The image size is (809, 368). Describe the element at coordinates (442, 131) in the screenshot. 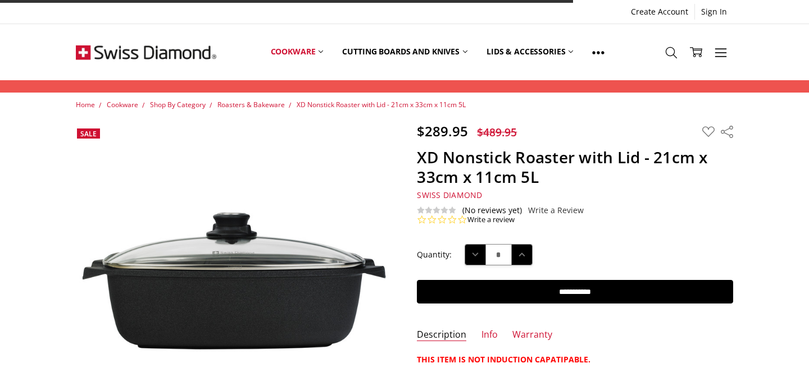

I see `span: $289.95` at that location.